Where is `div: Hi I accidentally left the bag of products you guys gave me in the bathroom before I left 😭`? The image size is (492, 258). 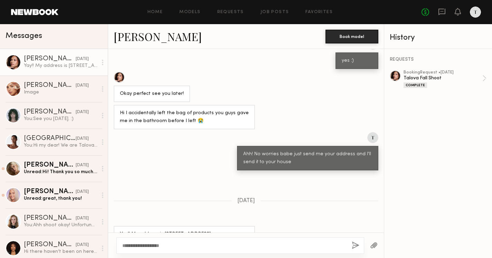 div: Hi I accidentally left the bag of products you guys gave me in the bathroom before I left 😭 is located at coordinates (184, 117).